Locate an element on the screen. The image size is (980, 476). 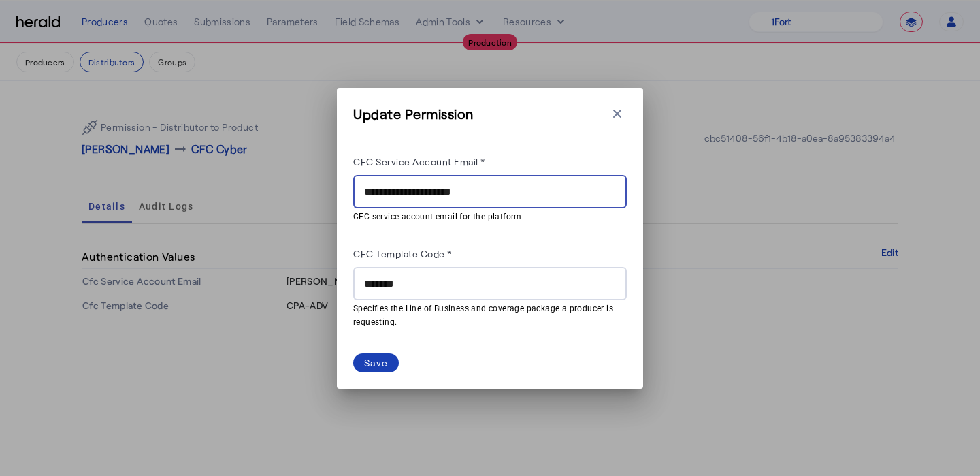
mat-hint: CFC service account email for the platform. is located at coordinates (486, 216).